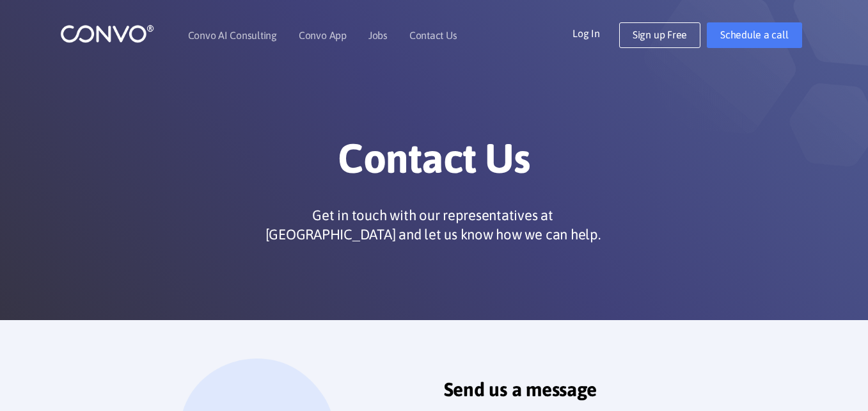 This screenshot has height=411, width=868. What do you see at coordinates (660, 35) in the screenshot?
I see `a: Sign up Free` at bounding box center [660, 35].